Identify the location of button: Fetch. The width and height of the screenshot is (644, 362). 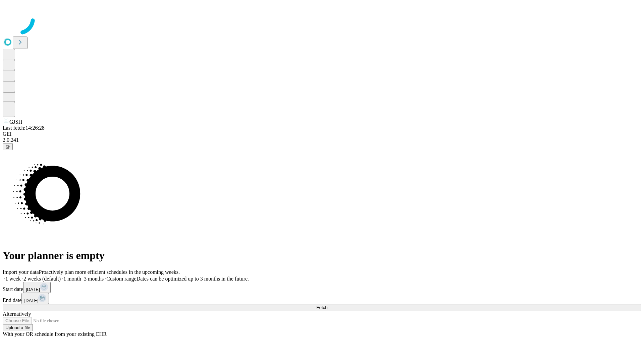
(322, 308).